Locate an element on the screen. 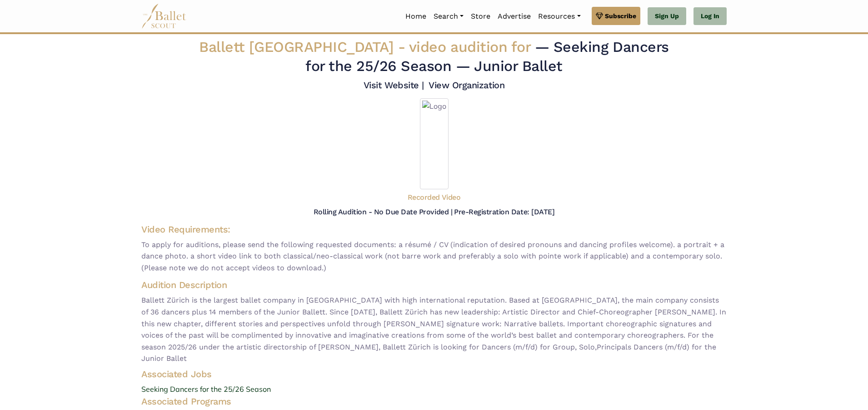  a: Store is located at coordinates (481, 17).